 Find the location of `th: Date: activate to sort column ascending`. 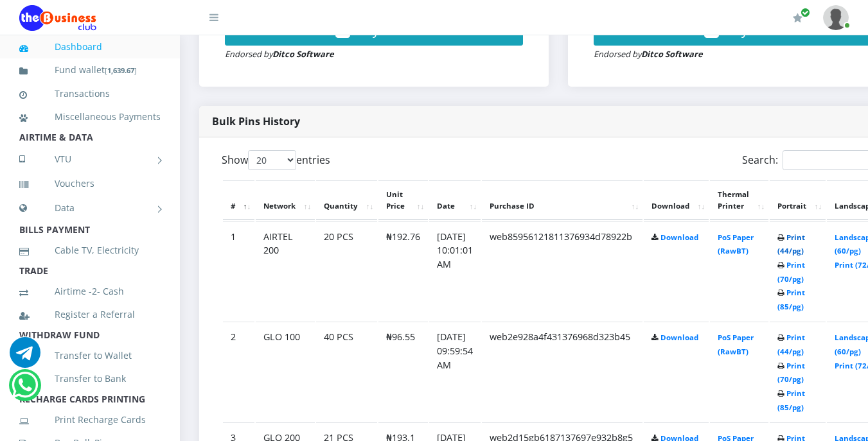

th: Date: activate to sort column ascending is located at coordinates (455, 201).